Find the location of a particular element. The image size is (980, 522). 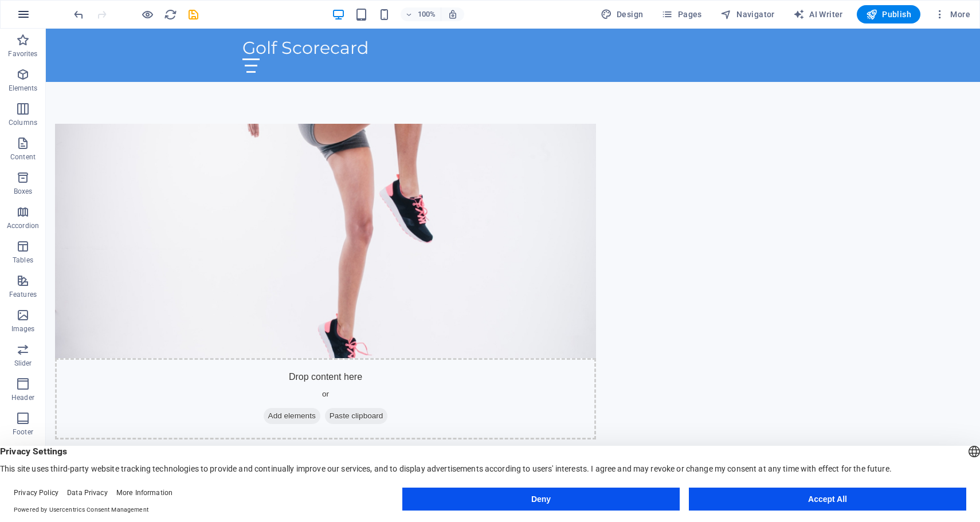

button: Pages is located at coordinates (681, 14).